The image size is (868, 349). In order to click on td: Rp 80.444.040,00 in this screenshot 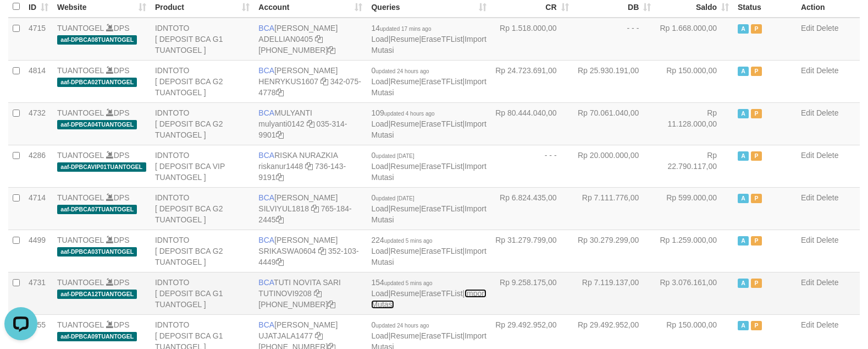, I will do `click(532, 123)`.